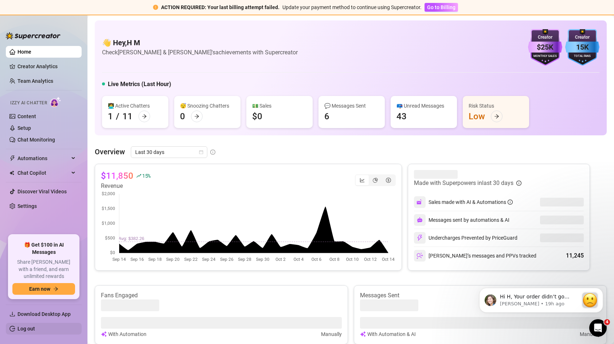  Describe the element at coordinates (441, 7) in the screenshot. I see `span: Go to Billing` at that location.